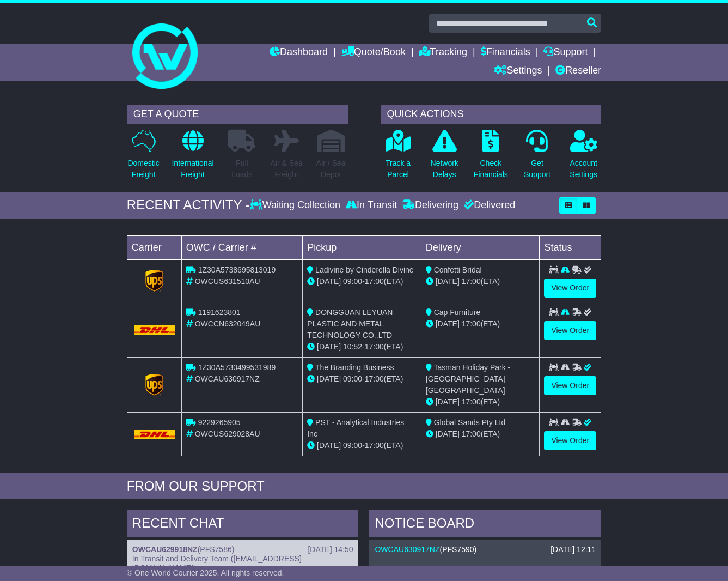  What do you see at coordinates (371, 206) in the screenshot?
I see `div: In Transit` at bounding box center [371, 206].